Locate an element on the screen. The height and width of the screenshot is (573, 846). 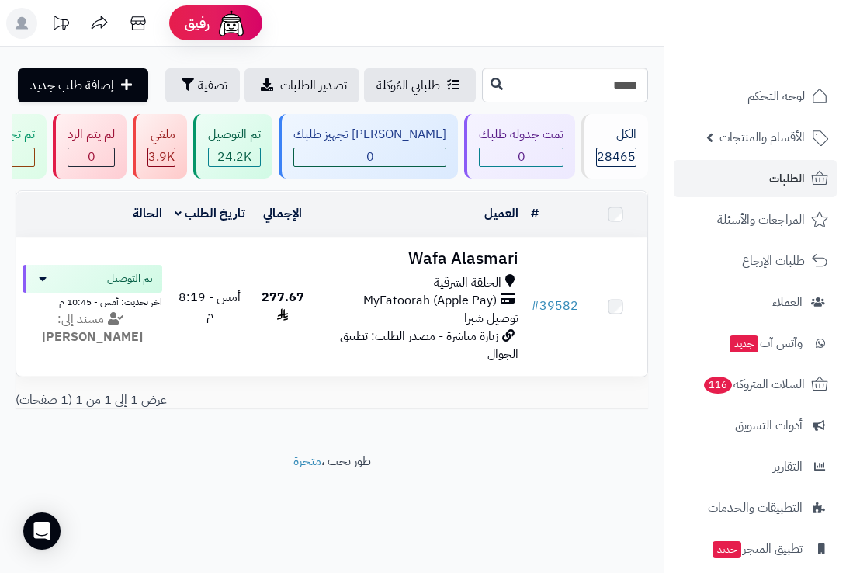
span: 277.67 is located at coordinates (283, 306).